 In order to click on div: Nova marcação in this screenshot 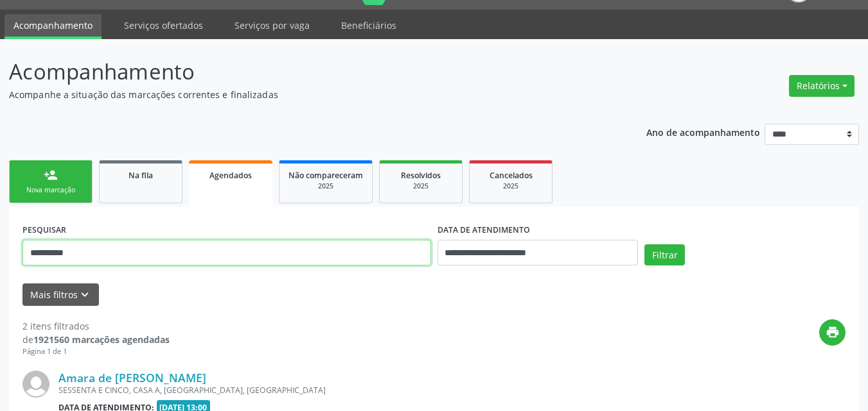, I will do `click(51, 190)`.